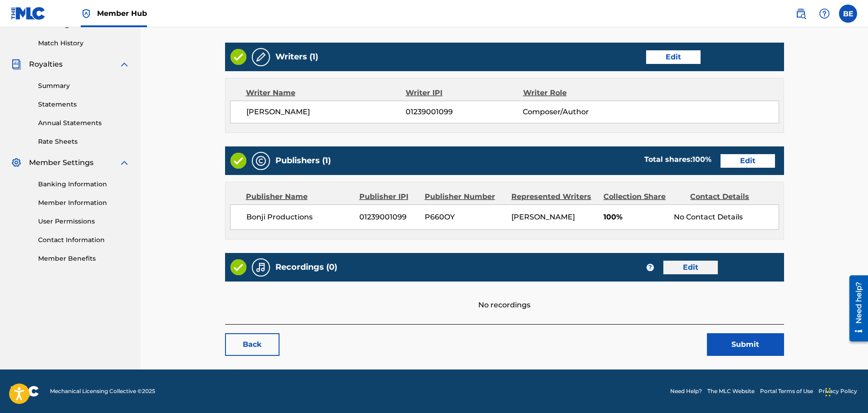 Image resolution: width=868 pixels, height=413 pixels. Describe the element at coordinates (838, 392) in the screenshot. I see `a: Privacy Policy` at that location.